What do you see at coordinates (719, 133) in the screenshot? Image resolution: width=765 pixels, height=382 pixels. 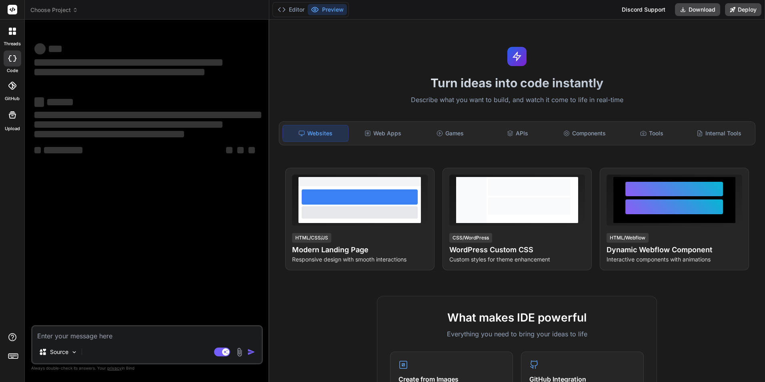 I see `div: Internal Tools` at bounding box center [719, 133].